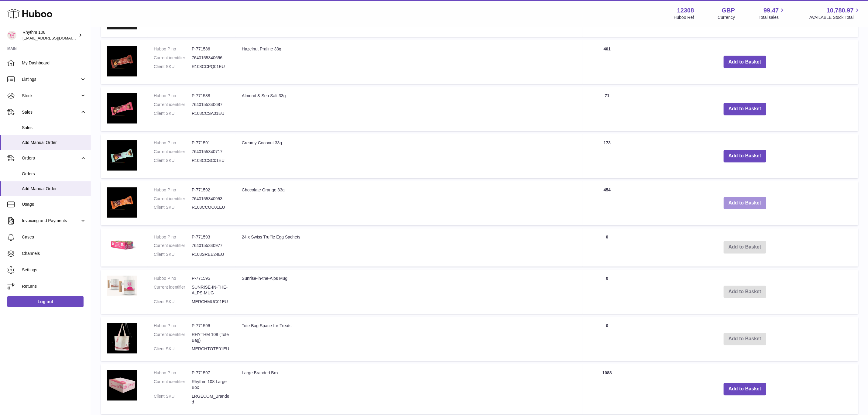 Image resolution: width=868 pixels, height=415 pixels. I want to click on a: Log out, so click(45, 301).